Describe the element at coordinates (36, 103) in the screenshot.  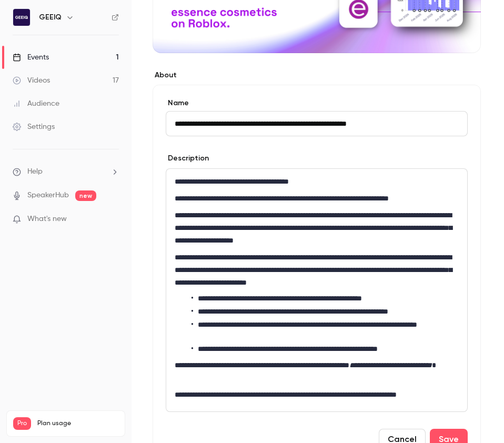
I see `div: Audience` at that location.